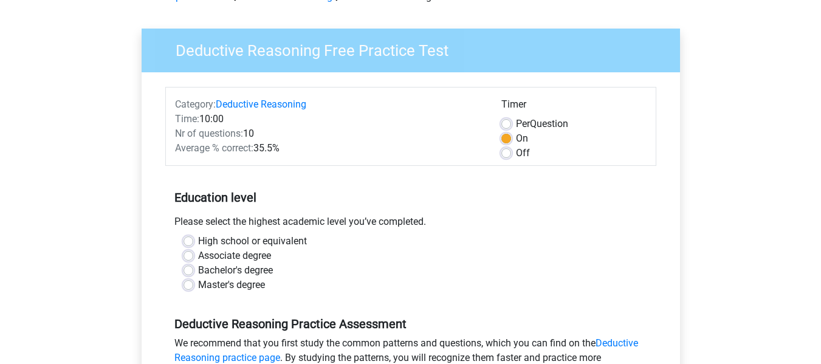  Describe the element at coordinates (411, 324) in the screenshot. I see `h5: Deductive Reasoning Practice Assessment` at that location.